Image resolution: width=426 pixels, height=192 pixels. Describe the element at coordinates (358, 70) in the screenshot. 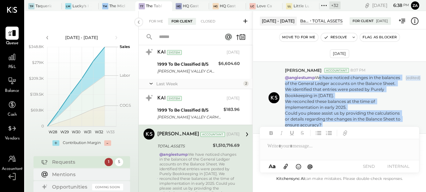

I see `span: 8:07 PM` at that location.